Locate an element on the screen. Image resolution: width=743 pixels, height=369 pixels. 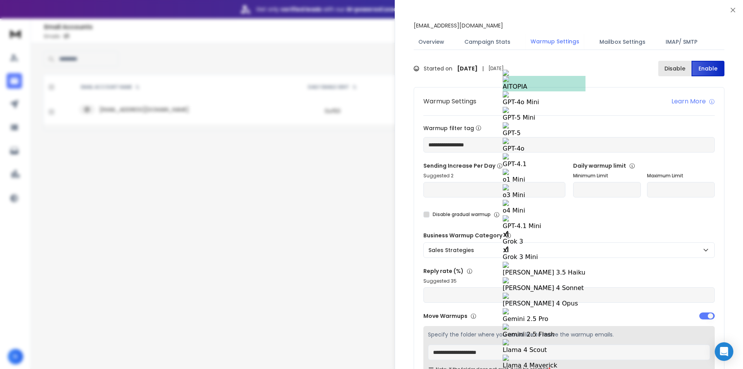
div: GPT-4o Mini is located at coordinates (544, 99).